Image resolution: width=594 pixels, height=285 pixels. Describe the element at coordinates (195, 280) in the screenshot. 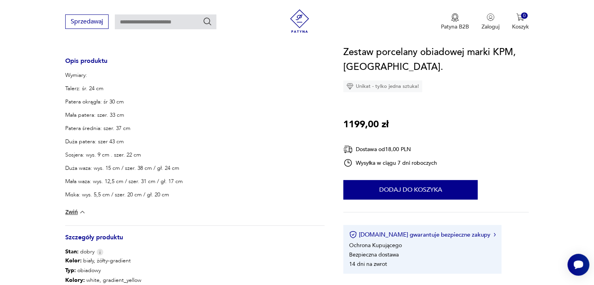

I see `p: white, gradient_yellow` at that location.